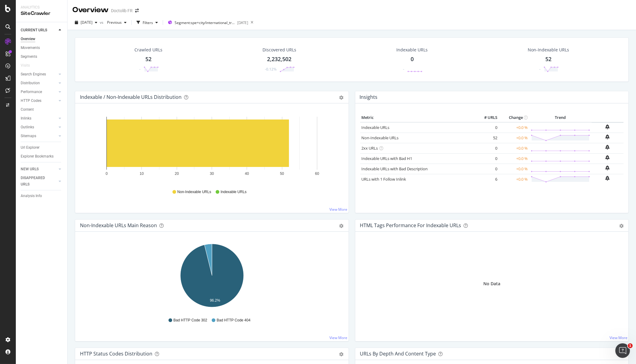 The height and width of the screenshot is (364, 636). Describe the element at coordinates (31, 92) in the screenshot. I see `div: Performance` at that location.